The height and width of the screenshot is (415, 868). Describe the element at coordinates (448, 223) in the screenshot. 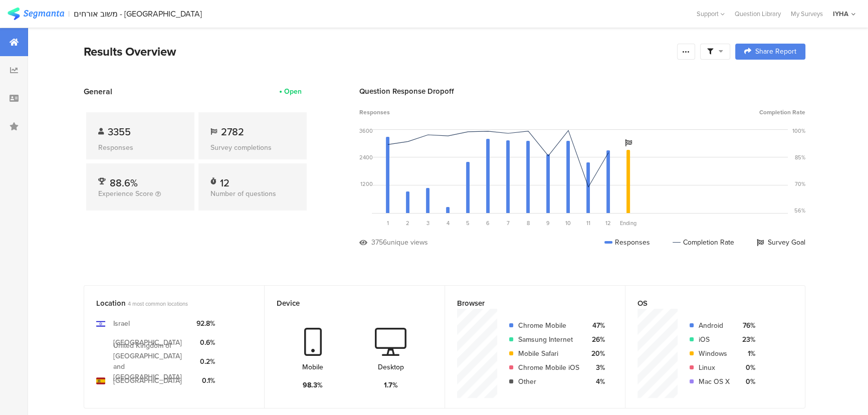

I see `span: 4` at that location.